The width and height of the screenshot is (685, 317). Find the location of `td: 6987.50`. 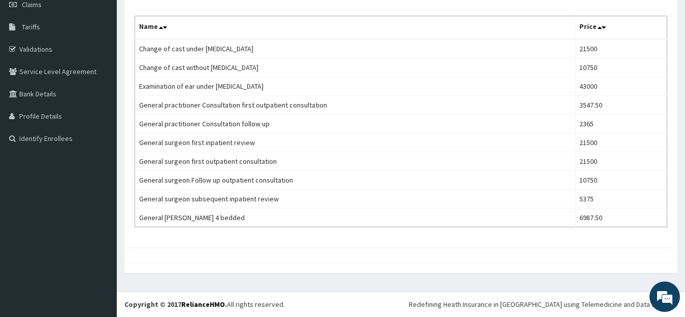

td: 6987.50 is located at coordinates (621, 218).